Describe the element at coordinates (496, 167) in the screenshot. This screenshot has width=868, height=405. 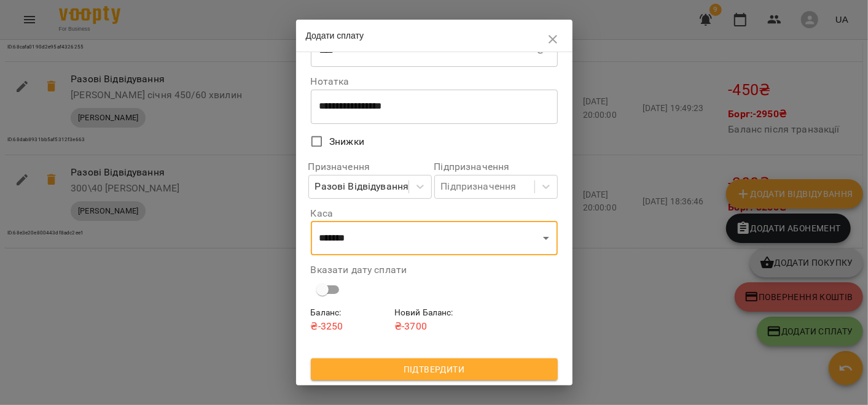
I see `label: Підпризначення` at that location.